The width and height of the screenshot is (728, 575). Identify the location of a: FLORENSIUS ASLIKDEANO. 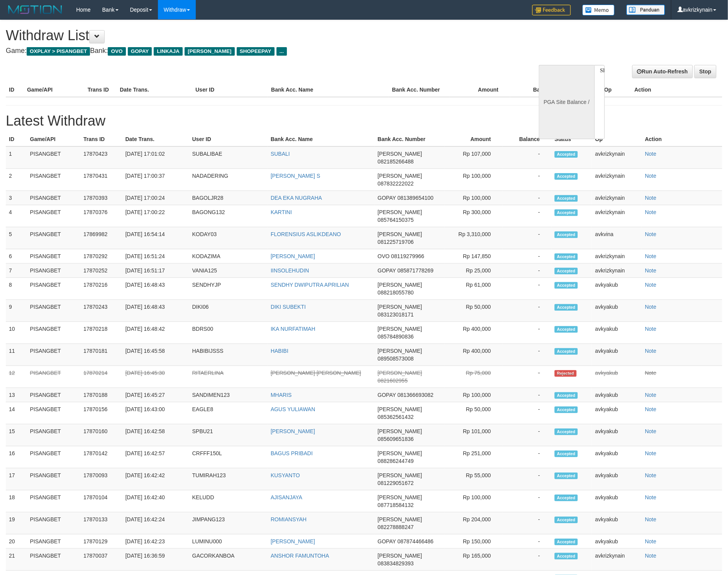
(306, 234).